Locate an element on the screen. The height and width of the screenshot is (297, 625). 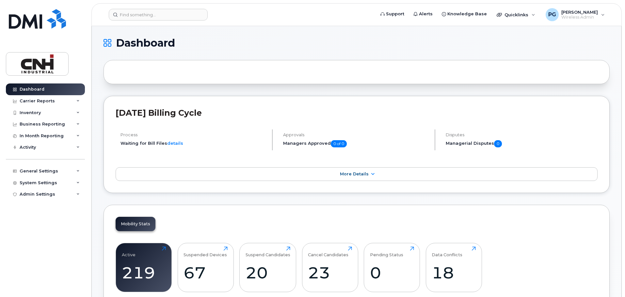
h5: Managers Approved is located at coordinates (356, 144).